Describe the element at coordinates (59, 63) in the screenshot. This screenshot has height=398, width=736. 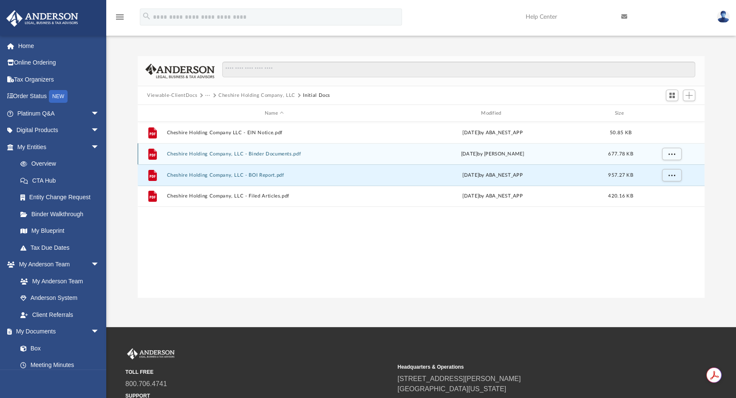
I see `a: Online Ordering` at that location.